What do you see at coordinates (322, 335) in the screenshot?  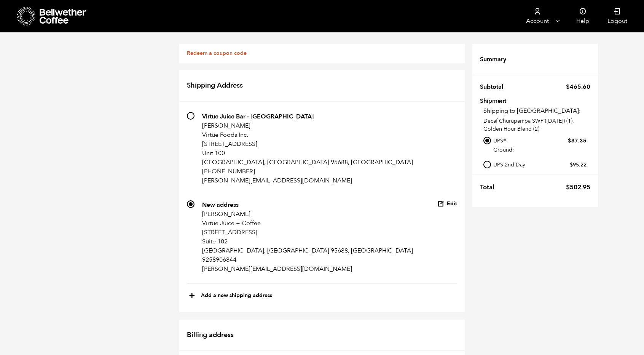 I see `h2: Billing address` at bounding box center [322, 335].